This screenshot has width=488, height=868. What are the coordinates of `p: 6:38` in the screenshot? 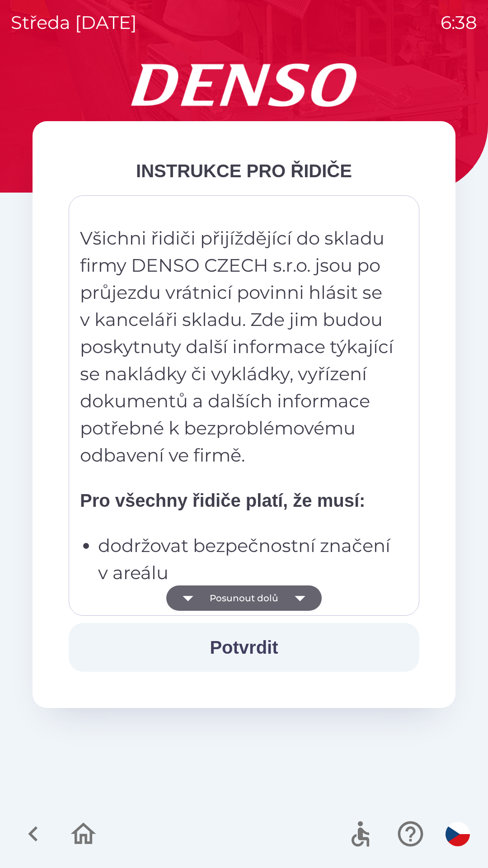 It's located at (459, 23).